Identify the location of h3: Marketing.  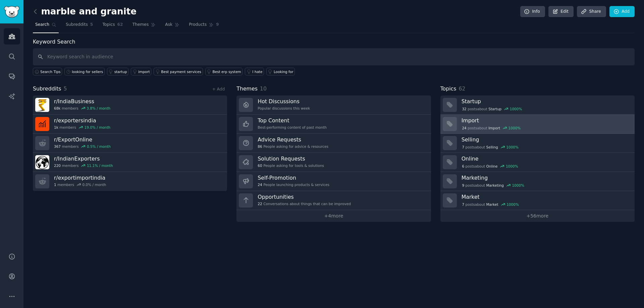
(546, 178).